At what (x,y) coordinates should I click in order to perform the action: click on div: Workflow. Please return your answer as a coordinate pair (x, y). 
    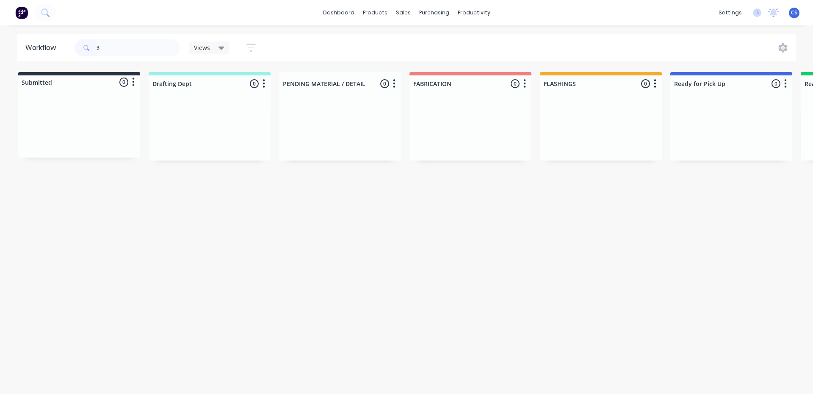
    Looking at the image, I should click on (43, 48).